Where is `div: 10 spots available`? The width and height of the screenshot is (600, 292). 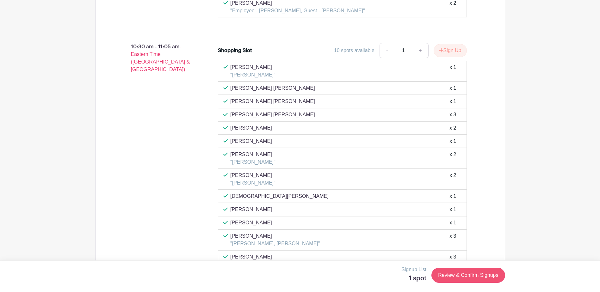 div: 10 spots available is located at coordinates (354, 51).